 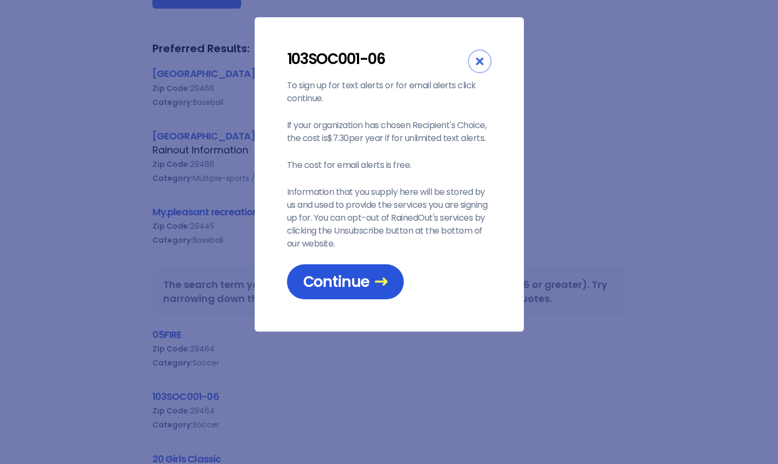 I want to click on span: Continue, so click(x=345, y=282).